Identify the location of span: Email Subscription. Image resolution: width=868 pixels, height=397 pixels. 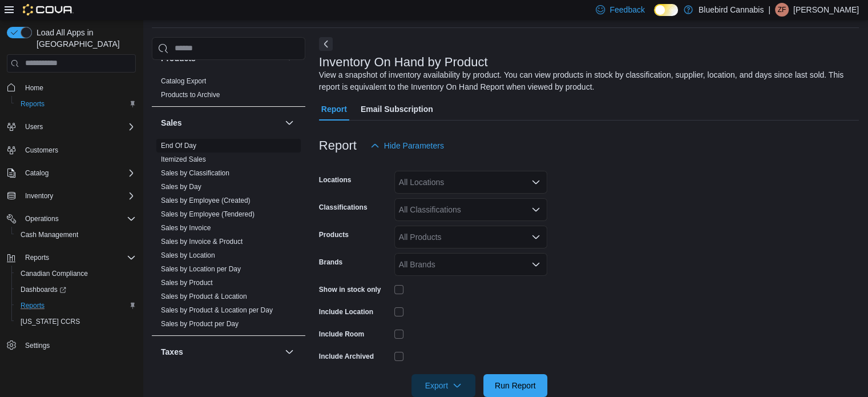
(397, 109).